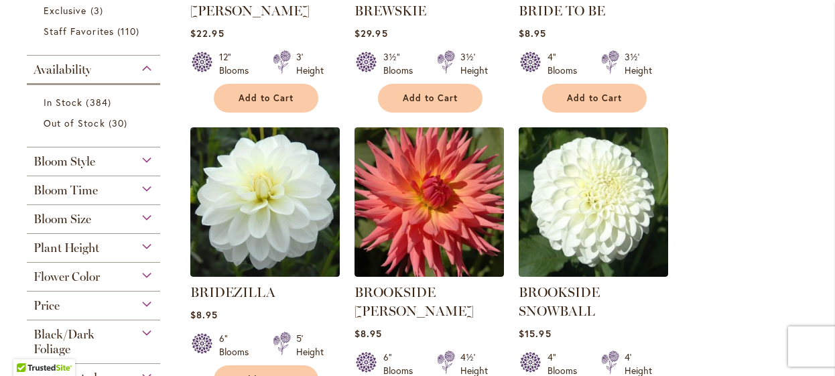 Image resolution: width=835 pixels, height=376 pixels. I want to click on div: 3½" Blooms, so click(402, 64).